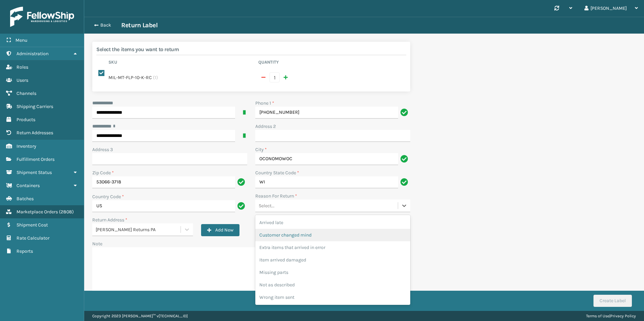 The image size is (644, 321). I want to click on span: Users, so click(23, 80).